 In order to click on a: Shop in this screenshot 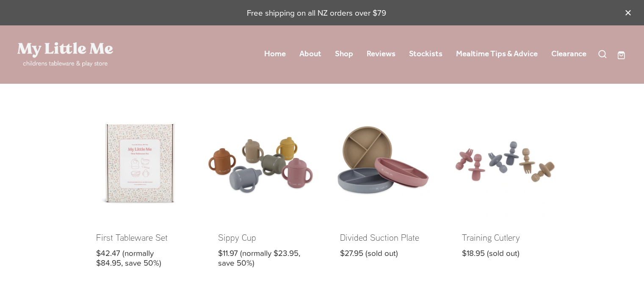, I will do `click(343, 54)`.